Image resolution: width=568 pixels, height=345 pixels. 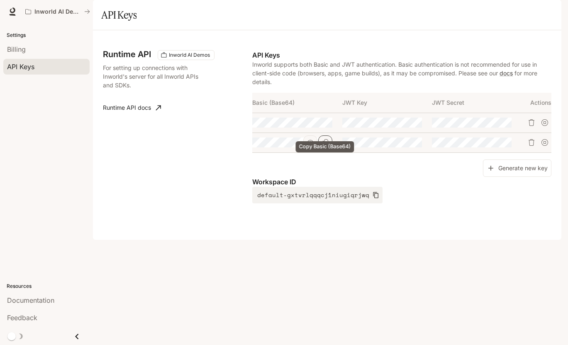 I want to click on th: Actions, so click(x=536, y=103).